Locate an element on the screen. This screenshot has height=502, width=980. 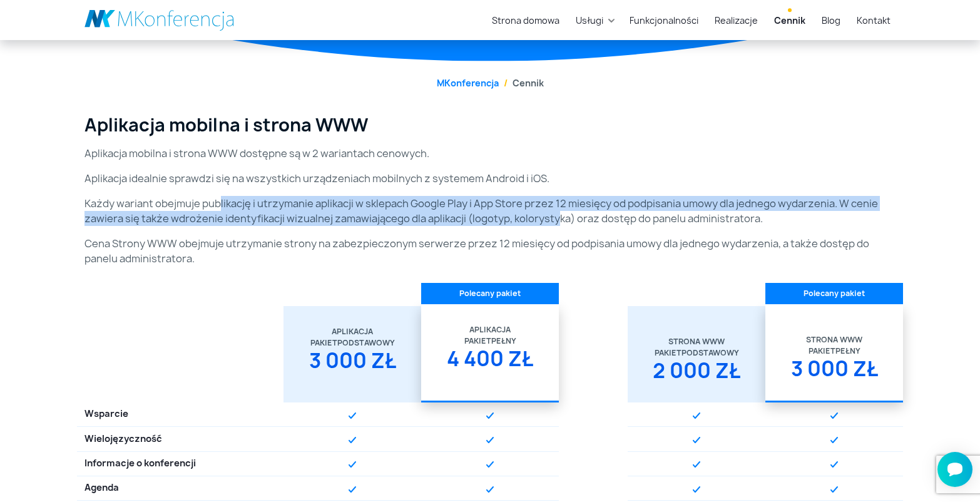
nav: breadcrumb is located at coordinates (490, 83).